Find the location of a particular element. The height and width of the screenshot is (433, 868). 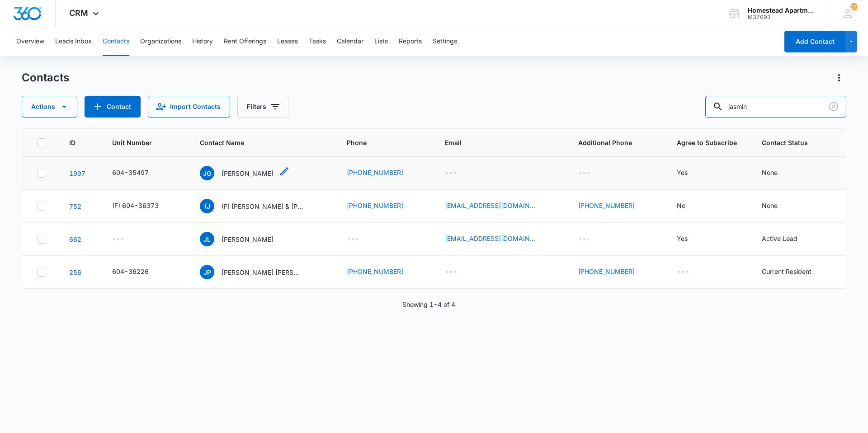

button: Tasks is located at coordinates (317, 41).